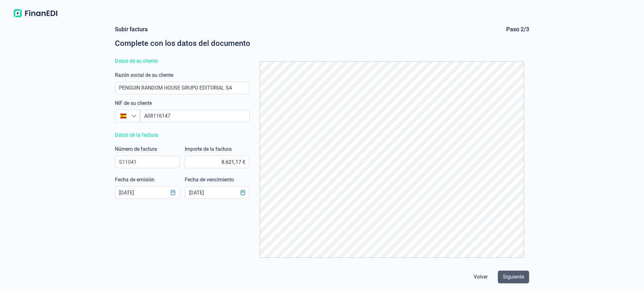 This screenshot has width=644, height=291. I want to click on input: Busque un librador, so click(182, 88).